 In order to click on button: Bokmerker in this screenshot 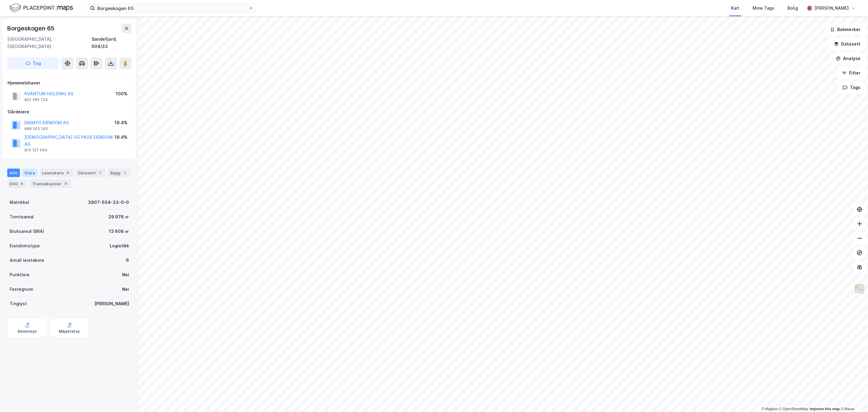, I will do `click(845, 29)`.